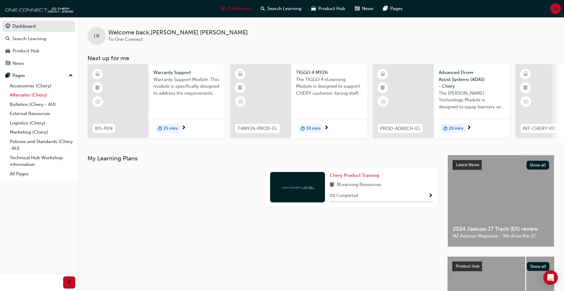 The height and width of the screenshot is (291, 564). Describe the element at coordinates (26, 51) in the screenshot. I see `div: Product Hub` at that location.